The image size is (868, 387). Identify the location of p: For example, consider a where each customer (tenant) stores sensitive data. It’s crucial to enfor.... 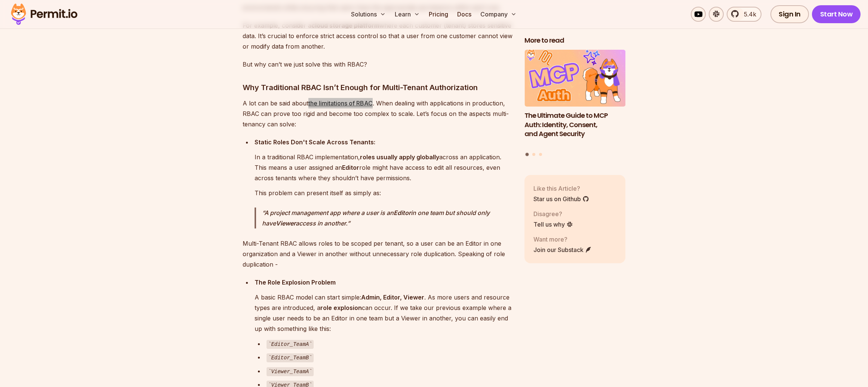
(377, 36).